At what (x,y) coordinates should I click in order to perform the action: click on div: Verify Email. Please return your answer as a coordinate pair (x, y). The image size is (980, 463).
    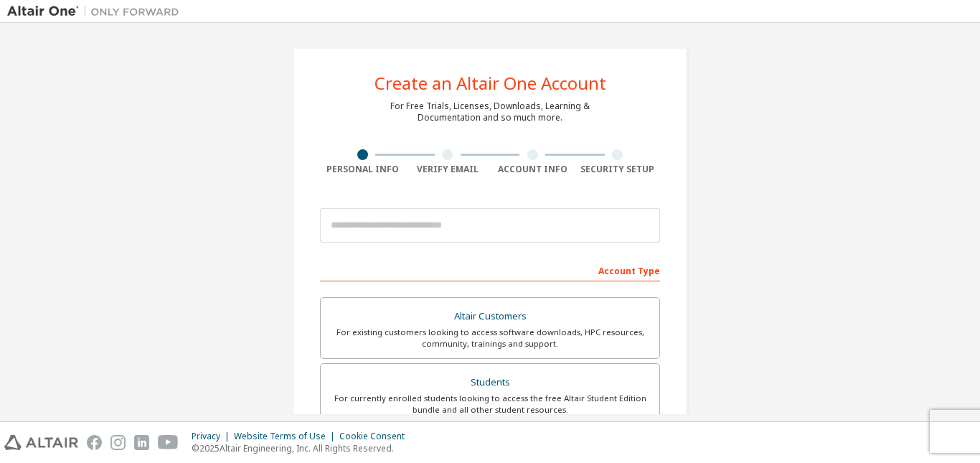
    Looking at the image, I should click on (448, 170).